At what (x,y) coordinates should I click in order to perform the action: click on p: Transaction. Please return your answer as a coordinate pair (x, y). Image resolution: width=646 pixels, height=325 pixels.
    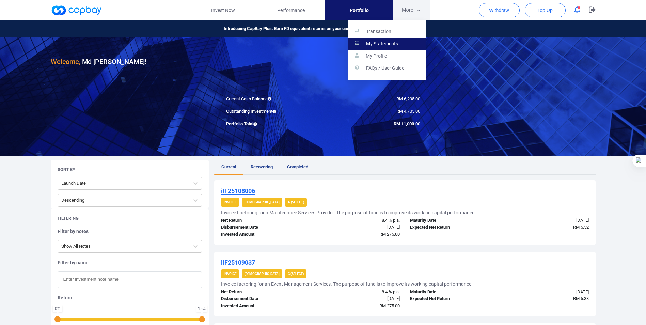
    Looking at the image, I should click on (379, 32).